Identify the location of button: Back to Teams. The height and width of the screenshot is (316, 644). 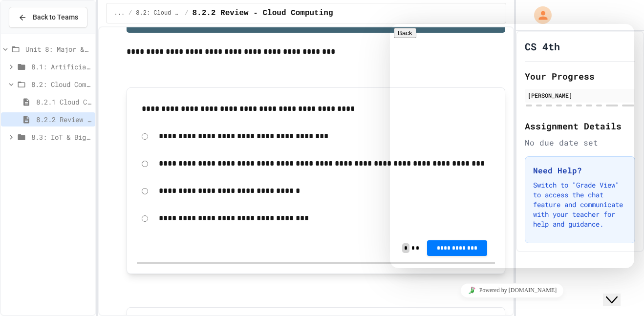
(48, 17).